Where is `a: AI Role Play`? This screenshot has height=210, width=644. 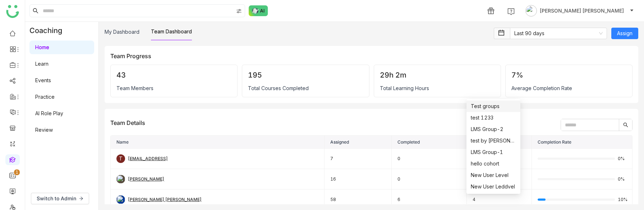 a: AI Role Play is located at coordinates (49, 114).